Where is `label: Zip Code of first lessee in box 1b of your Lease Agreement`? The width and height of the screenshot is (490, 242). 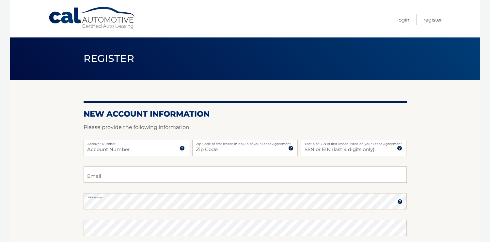 label: Zip Code of first lessee in box 1b of your Lease Agreement is located at coordinates (245, 143).